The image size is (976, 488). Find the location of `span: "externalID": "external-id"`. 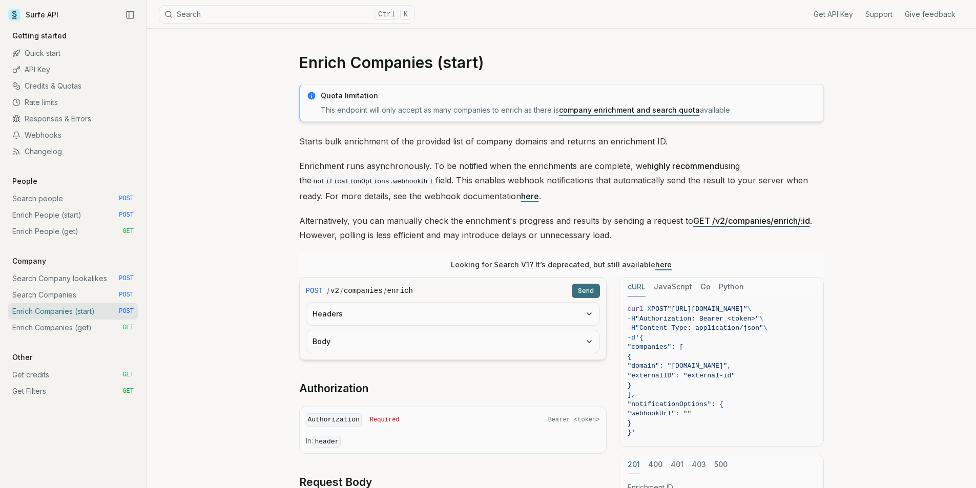

span: "externalID": "external-id" is located at coordinates (681, 375).